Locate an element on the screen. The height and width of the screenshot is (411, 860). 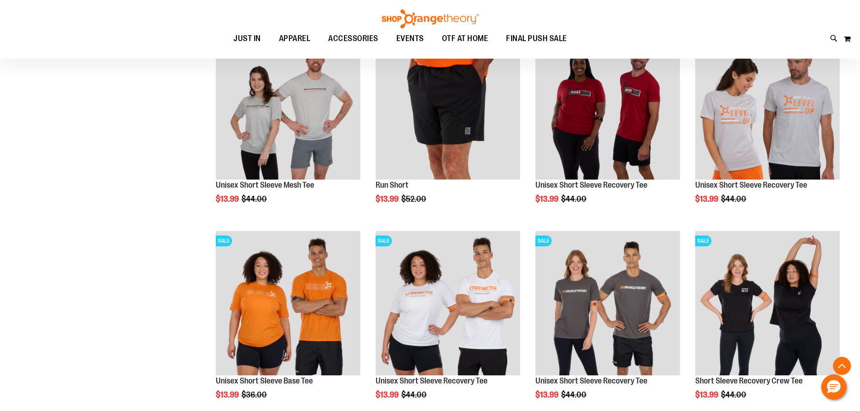
img: Product image for Unisex SS Recovery Tee is located at coordinates (608, 108).